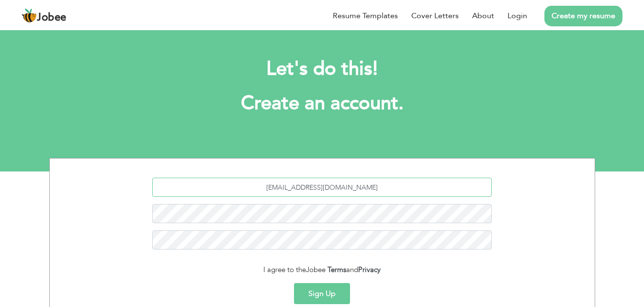 The height and width of the screenshot is (307, 644). I want to click on a: Resume Templates, so click(365, 16).